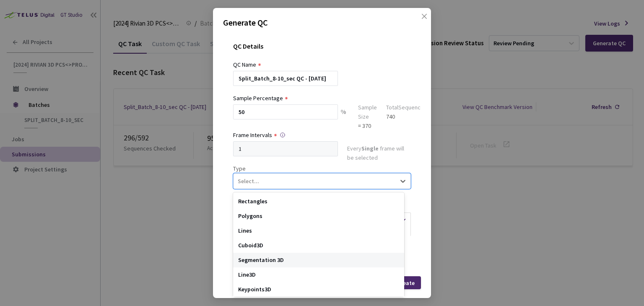  I want to click on div: Type, so click(322, 168).